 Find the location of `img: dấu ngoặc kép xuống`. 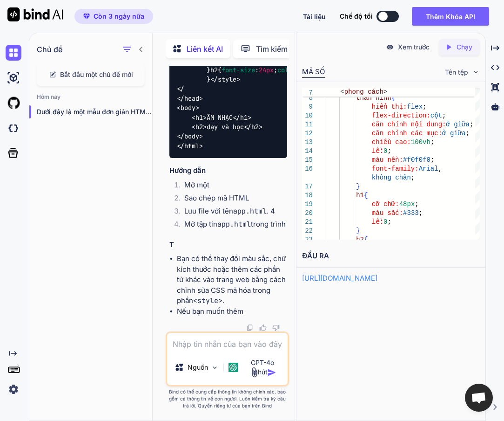

img: dấu ngoặc kép xuống is located at coordinates (476, 72).